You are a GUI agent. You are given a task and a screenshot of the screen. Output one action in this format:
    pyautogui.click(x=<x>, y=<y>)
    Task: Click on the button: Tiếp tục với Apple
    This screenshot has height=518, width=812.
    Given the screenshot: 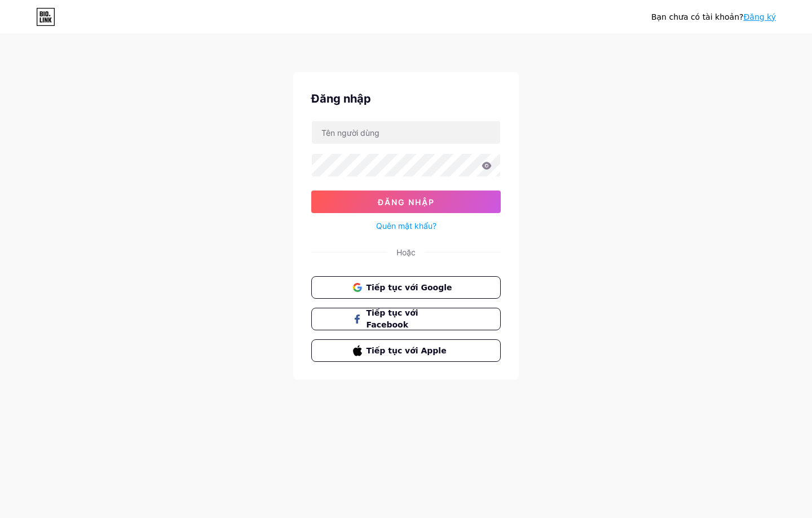 What is the action you would take?
    pyautogui.click(x=406, y=351)
    